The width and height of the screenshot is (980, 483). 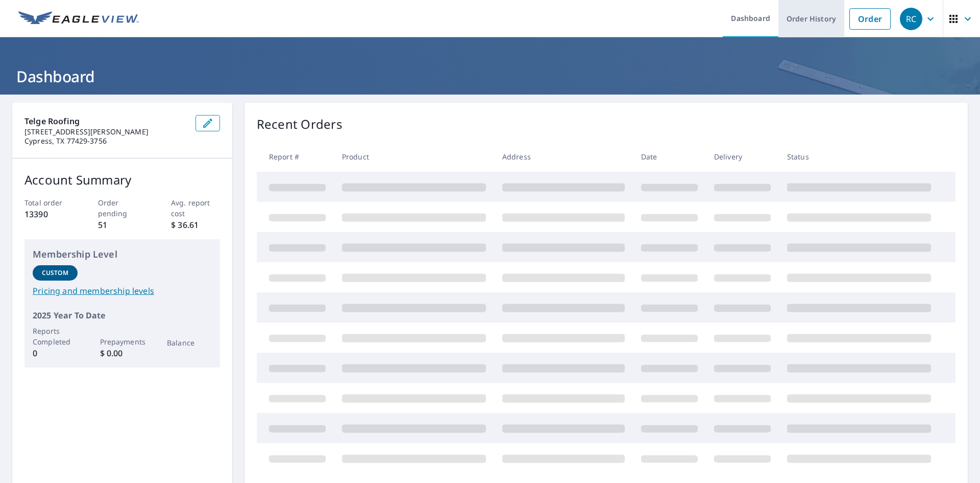 I want to click on img: EV Logo, so click(x=79, y=19).